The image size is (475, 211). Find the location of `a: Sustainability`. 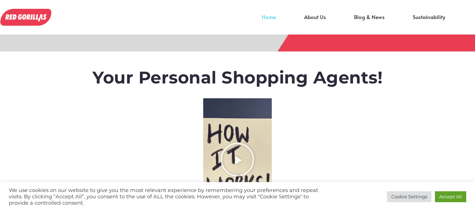

a: Sustainability is located at coordinates (429, 22).